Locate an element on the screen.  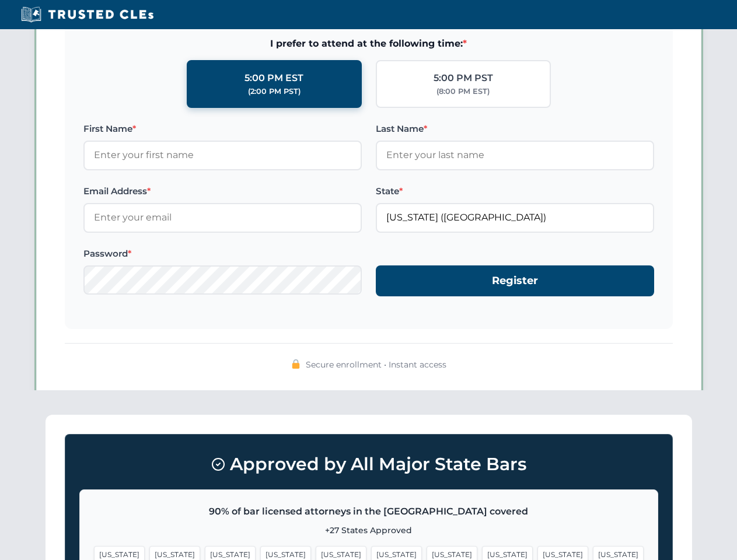
label: State is located at coordinates (515, 191).